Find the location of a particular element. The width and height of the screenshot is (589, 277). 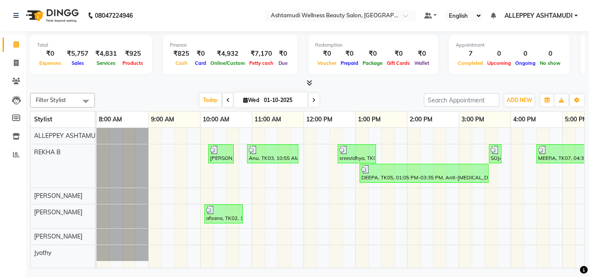

div: Finance is located at coordinates (230, 45).